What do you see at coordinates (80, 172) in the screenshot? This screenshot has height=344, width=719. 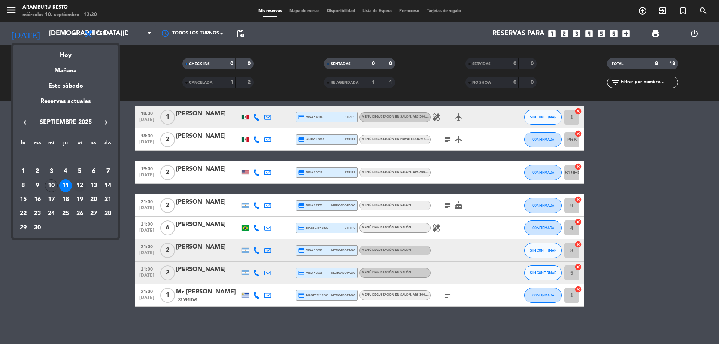 I see `div: 5` at bounding box center [80, 172].